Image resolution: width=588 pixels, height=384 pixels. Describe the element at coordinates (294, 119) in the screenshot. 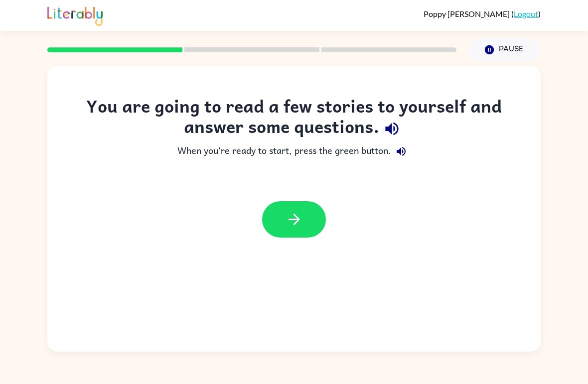

I see `div: You are going to read a few stories to yourself and answer some questions.` at that location.